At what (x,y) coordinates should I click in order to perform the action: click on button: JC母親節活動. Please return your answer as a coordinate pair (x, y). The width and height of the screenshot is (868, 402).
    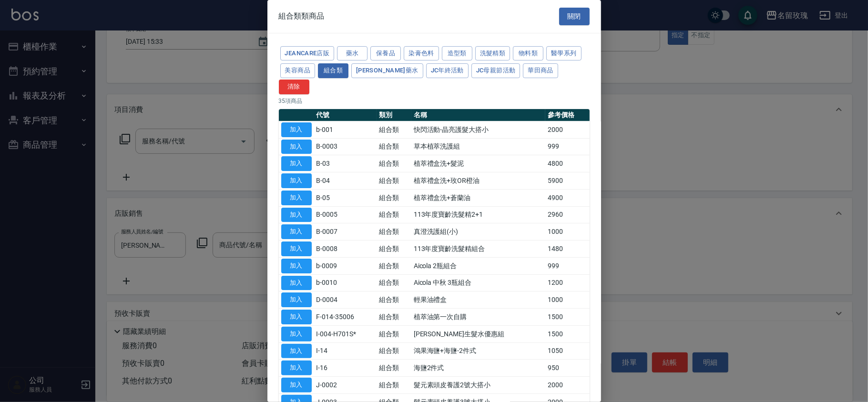
    Looking at the image, I should click on (495, 70).